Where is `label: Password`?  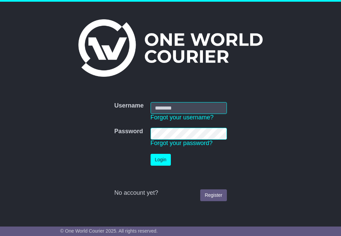 label: Password is located at coordinates (128, 131).